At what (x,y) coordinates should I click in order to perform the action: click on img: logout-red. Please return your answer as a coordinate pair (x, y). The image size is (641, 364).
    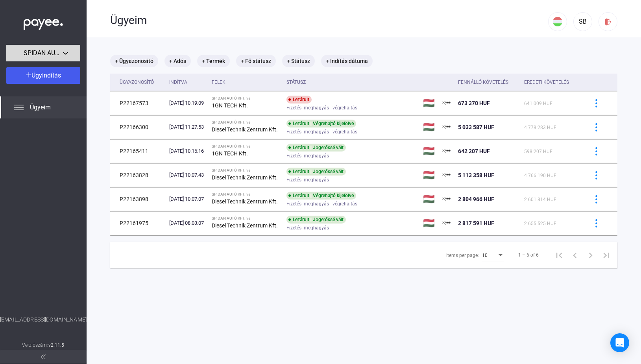
    Looking at the image, I should click on (608, 22).